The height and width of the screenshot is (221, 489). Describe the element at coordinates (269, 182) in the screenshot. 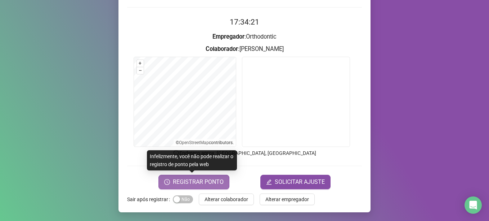

I see `span: edit` at that location.